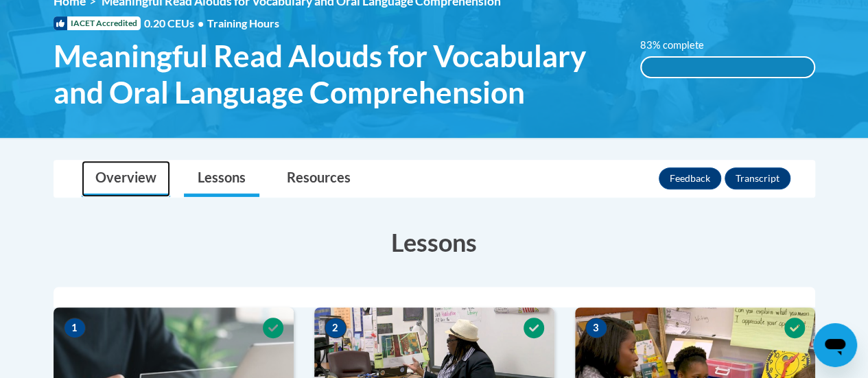 The image size is (868, 378). I want to click on span: 0.20 CEUs, so click(175, 23).